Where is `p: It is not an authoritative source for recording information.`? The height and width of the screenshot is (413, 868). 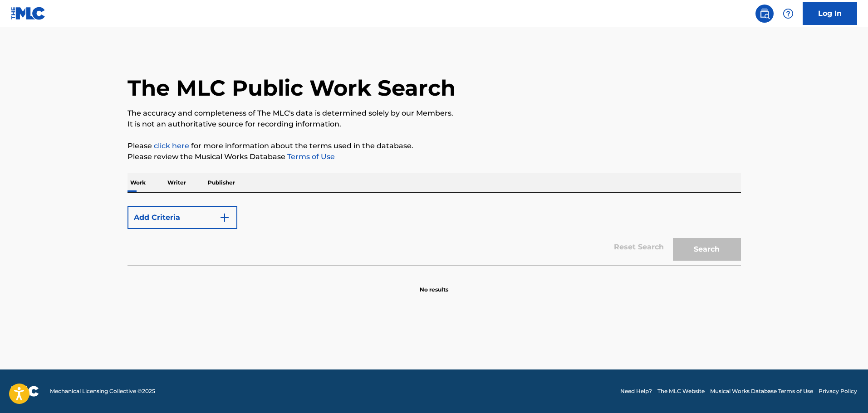 p: It is not an authoritative source for recording information. is located at coordinates (434, 125).